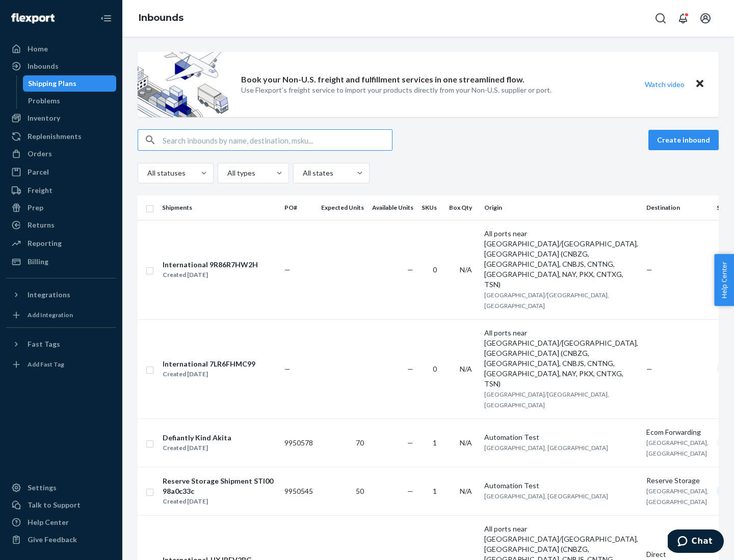 The image size is (734, 560). What do you see at coordinates (52, 540) in the screenshot?
I see `div: Give Feedback` at bounding box center [52, 540].